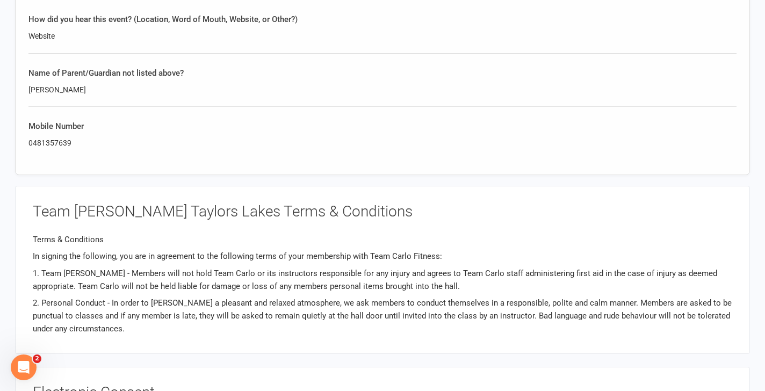  I want to click on div: Name of Parent/Guardian not listed above?, so click(383, 73).